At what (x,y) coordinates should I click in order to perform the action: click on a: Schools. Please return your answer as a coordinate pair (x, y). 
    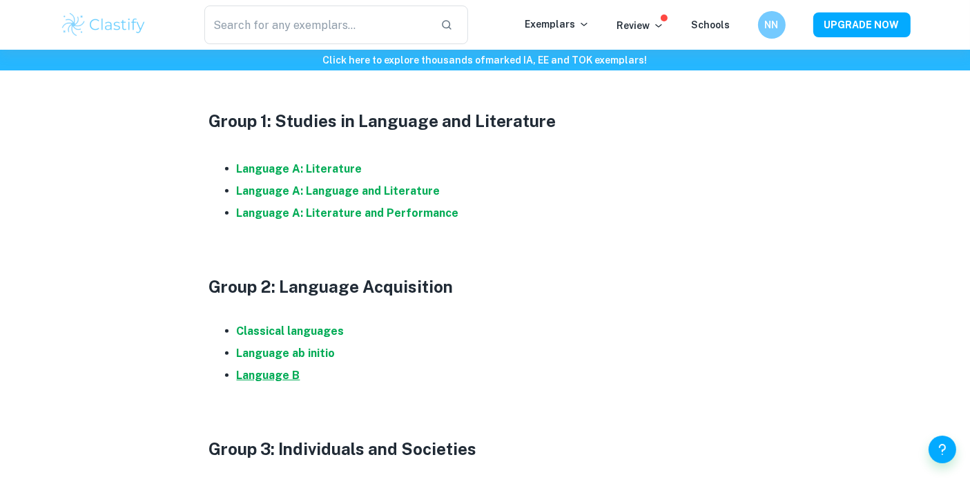
    Looking at the image, I should click on (711, 25).